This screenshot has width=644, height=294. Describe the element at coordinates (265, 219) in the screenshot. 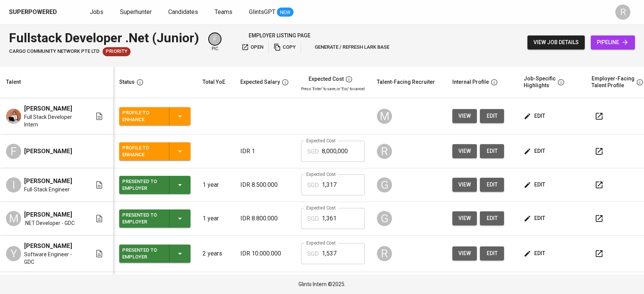

I see `p: IDR 8.800.000` at that location.